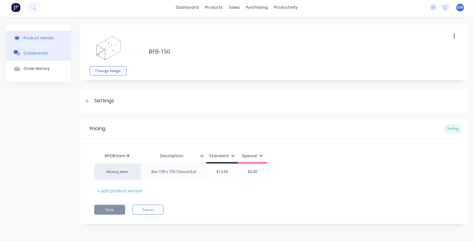 The image size is (474, 241). What do you see at coordinates (234, 7) in the screenshot?
I see `div: sales` at bounding box center [234, 7].